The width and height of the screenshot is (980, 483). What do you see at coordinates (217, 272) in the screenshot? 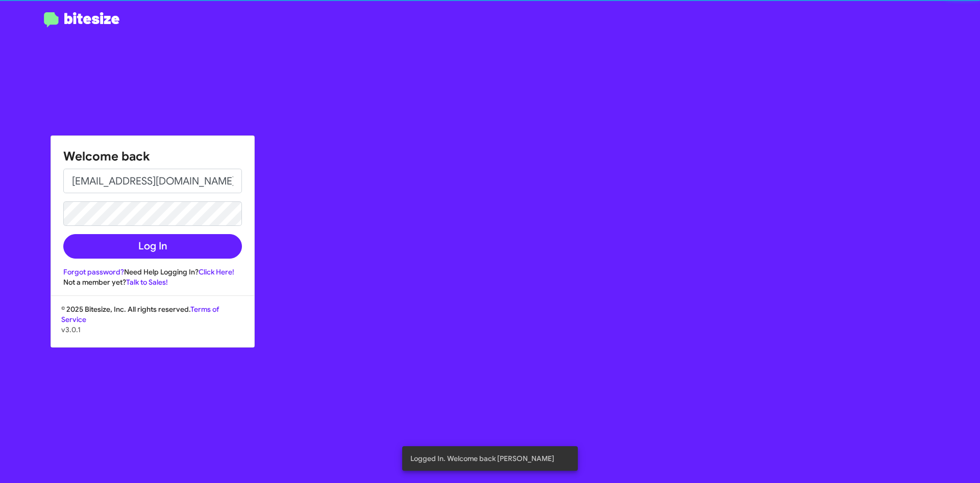
I see `a: Click Here!` at bounding box center [217, 272].